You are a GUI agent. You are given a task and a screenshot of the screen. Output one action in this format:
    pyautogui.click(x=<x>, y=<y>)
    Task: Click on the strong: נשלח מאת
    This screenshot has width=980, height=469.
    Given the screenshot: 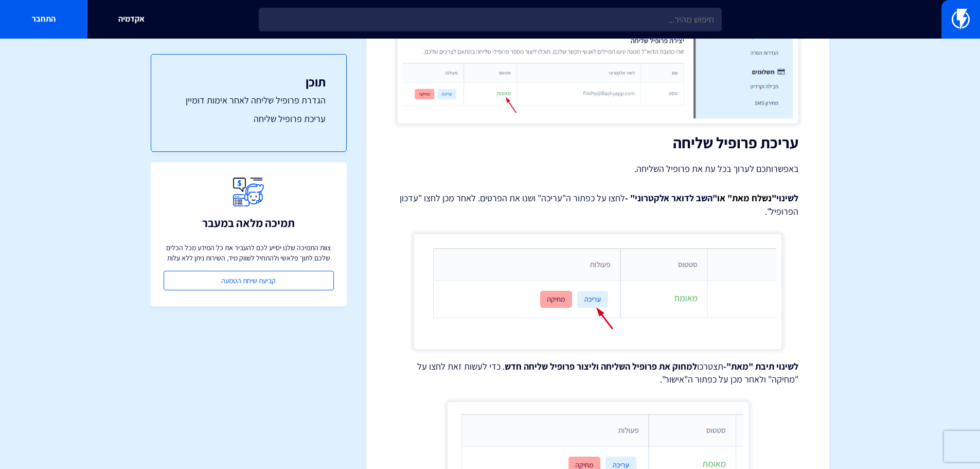 What is the action you would take?
    pyautogui.click(x=752, y=197)
    